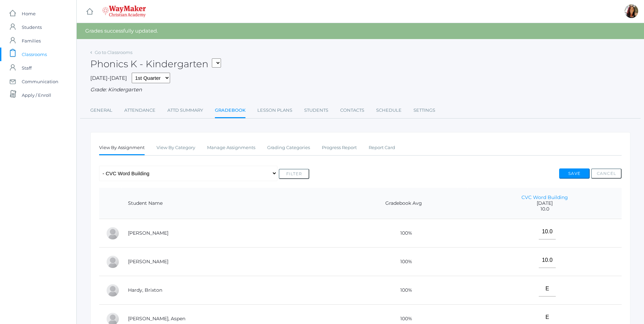 Image resolution: width=644 pixels, height=324 pixels. I want to click on a: Go to Classrooms, so click(113, 52).